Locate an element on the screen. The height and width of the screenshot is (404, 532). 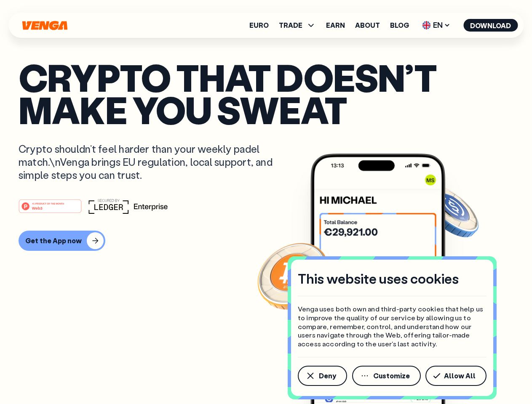
a: Euro is located at coordinates (259, 25).